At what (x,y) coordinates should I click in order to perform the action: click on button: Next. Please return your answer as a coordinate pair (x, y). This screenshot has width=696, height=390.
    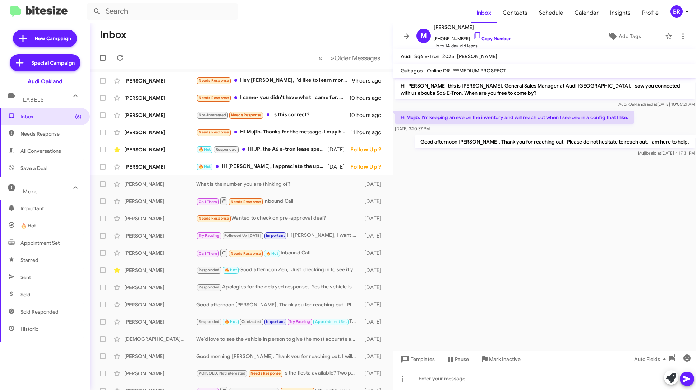
    Looking at the image, I should click on (355, 58).